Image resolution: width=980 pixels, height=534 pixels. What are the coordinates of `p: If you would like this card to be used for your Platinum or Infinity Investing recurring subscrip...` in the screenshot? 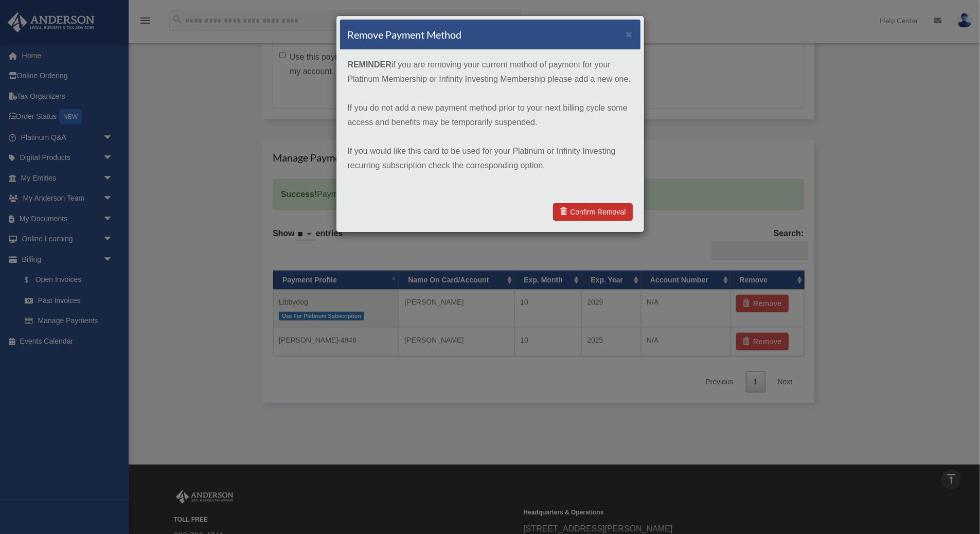 It's located at (490, 158).